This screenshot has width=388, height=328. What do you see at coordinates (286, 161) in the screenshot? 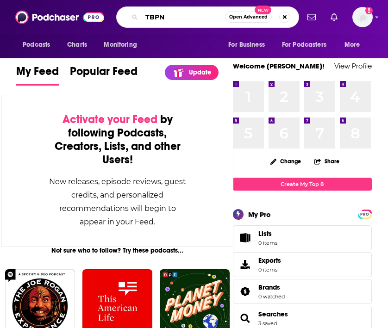
I see `button: Change` at bounding box center [286, 161].